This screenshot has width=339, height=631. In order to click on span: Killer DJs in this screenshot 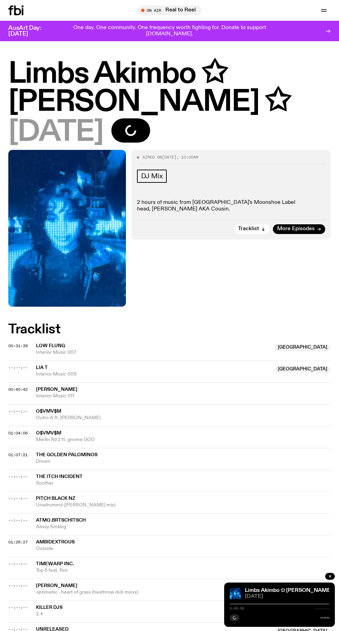, I will do `click(49, 608)`.